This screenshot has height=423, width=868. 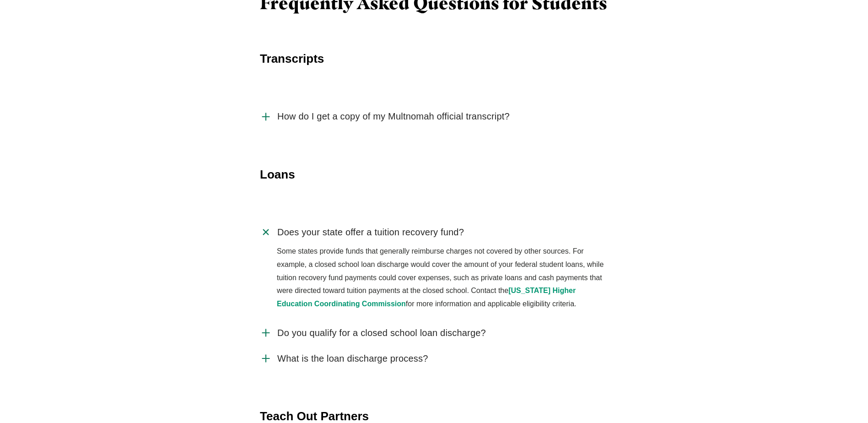 What do you see at coordinates (434, 174) in the screenshot?
I see `h4: Loans` at bounding box center [434, 174].